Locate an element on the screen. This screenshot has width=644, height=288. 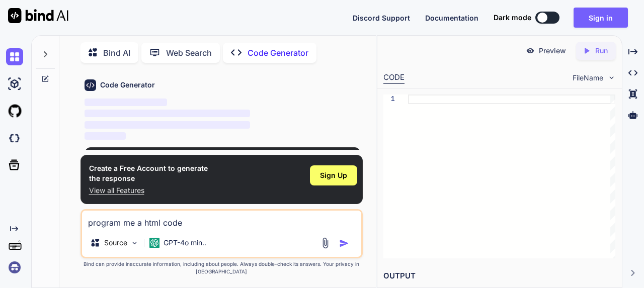
img: chat is located at coordinates (15, 57).